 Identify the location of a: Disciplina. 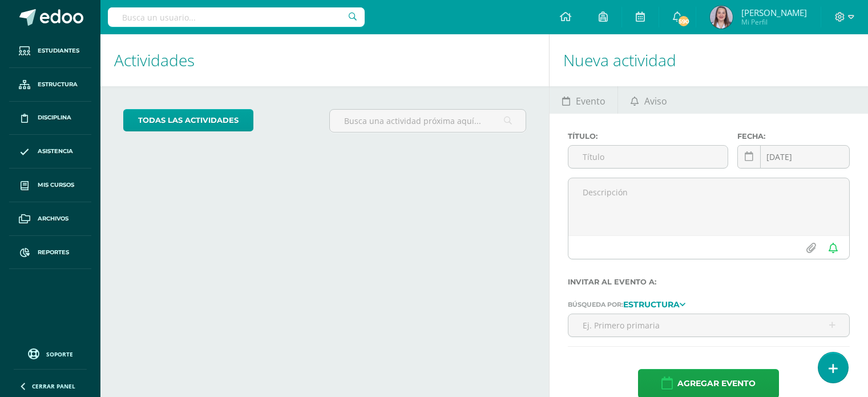
(50, 118).